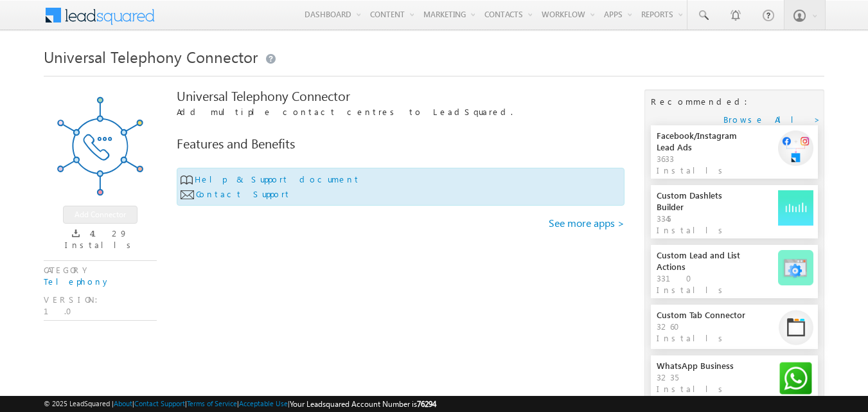 The height and width of the screenshot is (412, 868). I want to click on div: Recommended:, so click(691, 105).